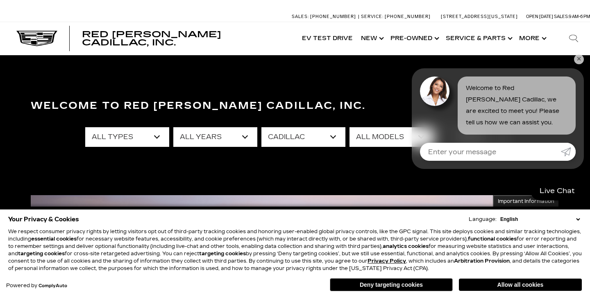 Image resolution: width=590 pixels, height=297 pixels. What do you see at coordinates (303, 137) in the screenshot?
I see `select: Filter by make` at bounding box center [303, 137].